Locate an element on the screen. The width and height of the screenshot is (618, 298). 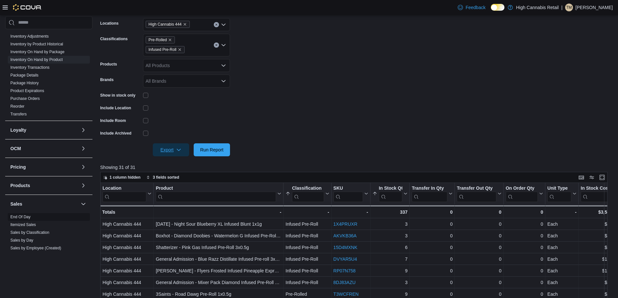
h3: Loyalty is located at coordinates (18, 130).